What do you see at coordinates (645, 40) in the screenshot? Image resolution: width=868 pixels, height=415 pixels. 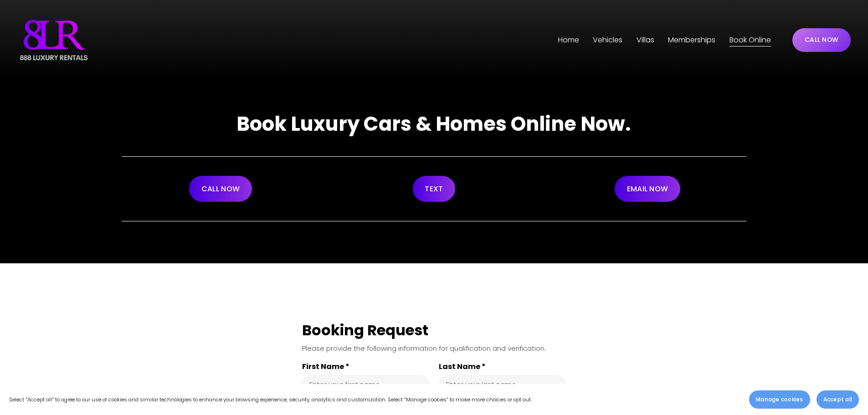 I see `span: Villas` at bounding box center [645, 40].